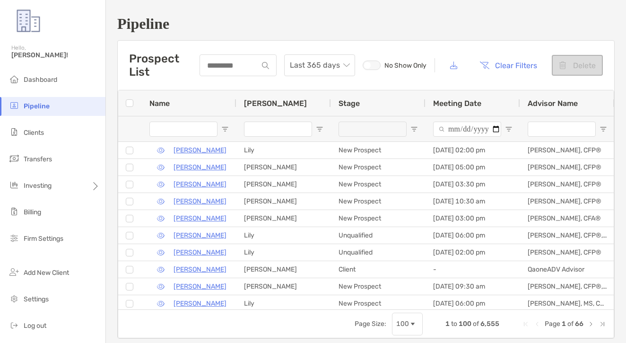 Image resolution: width=626 pixels, height=343 pixels. What do you see at coordinates (407, 324) in the screenshot?
I see `div: Page Size` at bounding box center [407, 324].